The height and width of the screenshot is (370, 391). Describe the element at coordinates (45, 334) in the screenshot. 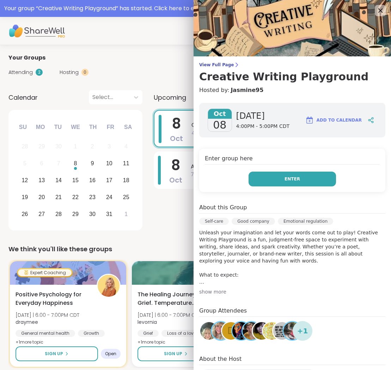

I see `div: General mental health` at that location.